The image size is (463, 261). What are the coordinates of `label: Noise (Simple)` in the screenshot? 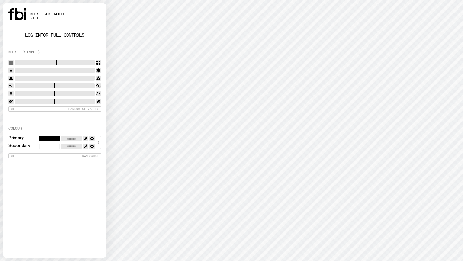 It's located at (24, 52).